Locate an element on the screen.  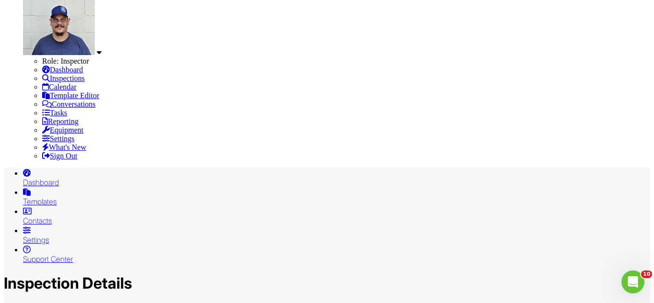
a: Reporting is located at coordinates (60, 121).